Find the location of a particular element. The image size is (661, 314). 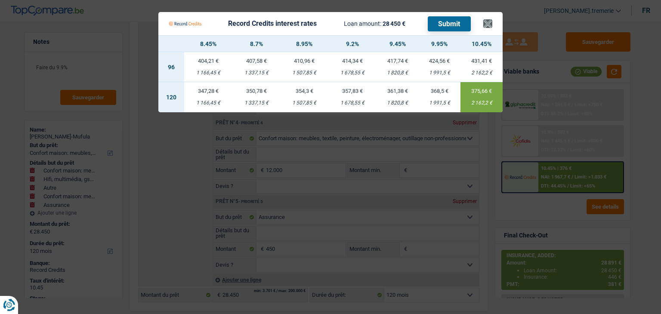

th: 9.2% is located at coordinates (352, 44).